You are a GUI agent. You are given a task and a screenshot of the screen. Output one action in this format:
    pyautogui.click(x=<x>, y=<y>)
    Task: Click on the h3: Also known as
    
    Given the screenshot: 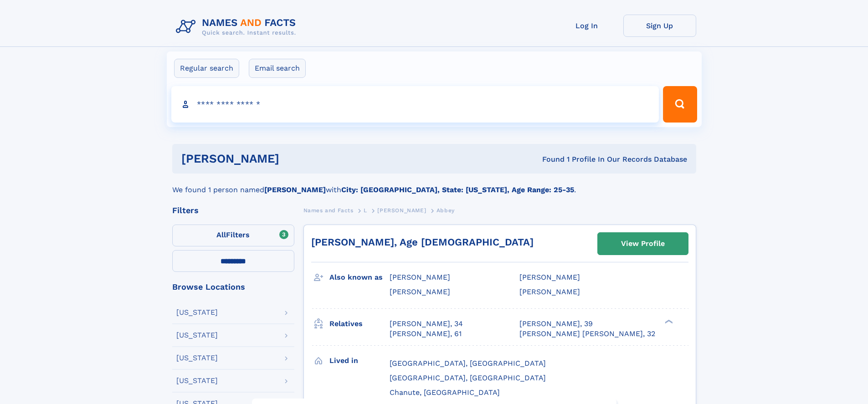 What is the action you would take?
    pyautogui.click(x=359, y=277)
    